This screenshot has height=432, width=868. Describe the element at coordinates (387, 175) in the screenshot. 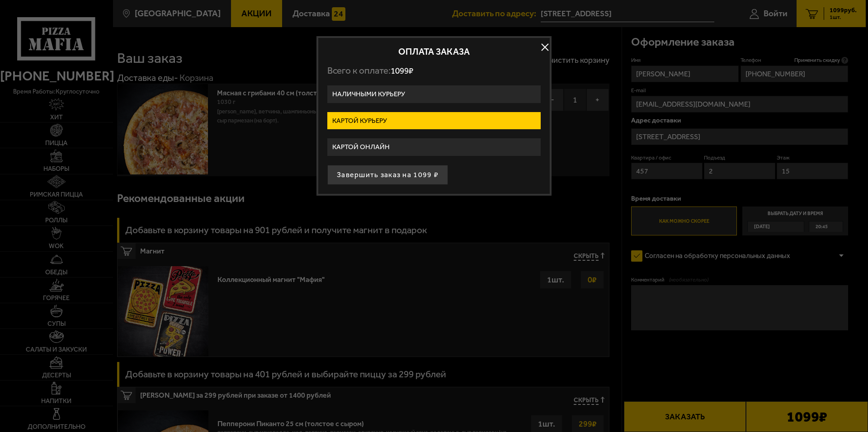

I see `button: Завершить заказ на 1099 ₽` at that location.